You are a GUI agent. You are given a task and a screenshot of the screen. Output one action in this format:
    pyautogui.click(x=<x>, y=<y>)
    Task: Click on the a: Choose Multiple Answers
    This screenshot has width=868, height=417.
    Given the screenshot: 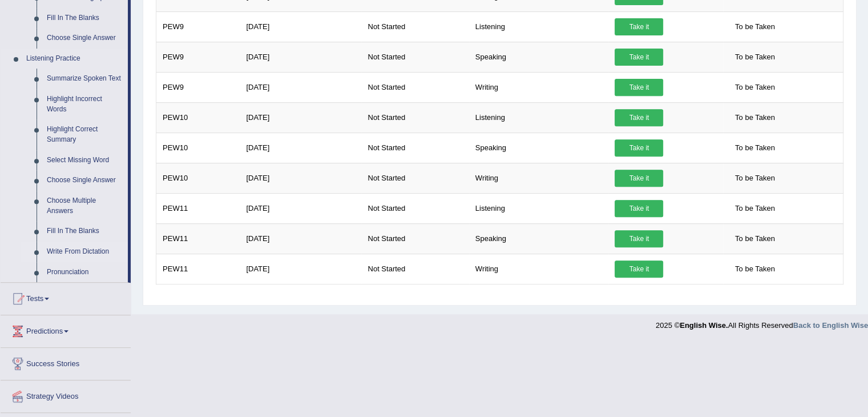 What is the action you would take?
    pyautogui.click(x=84, y=206)
    